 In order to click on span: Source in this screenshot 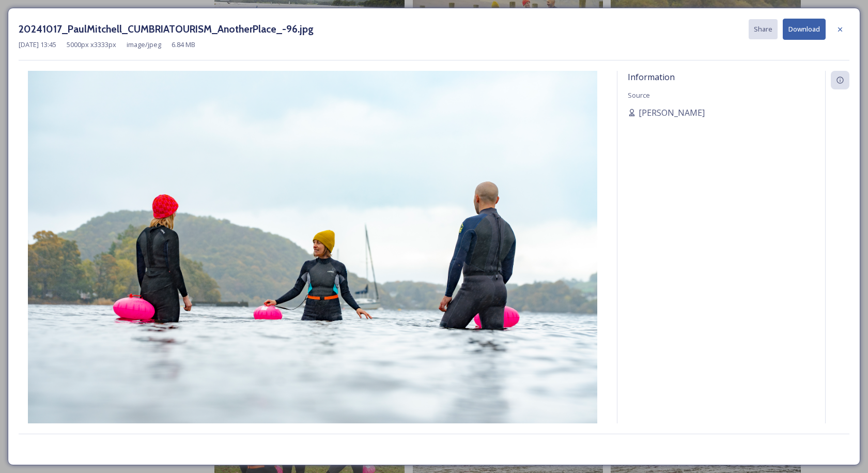, I will do `click(639, 95)`.